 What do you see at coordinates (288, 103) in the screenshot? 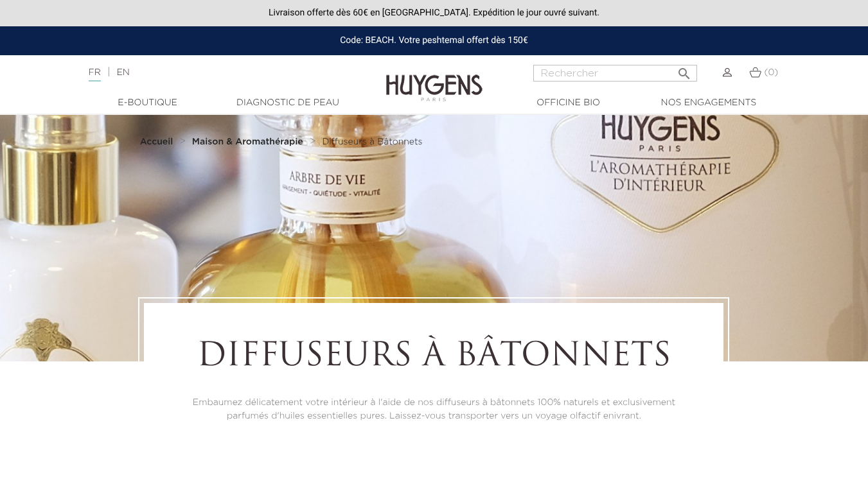
I see `a: Diagnostic de peau` at bounding box center [288, 103].